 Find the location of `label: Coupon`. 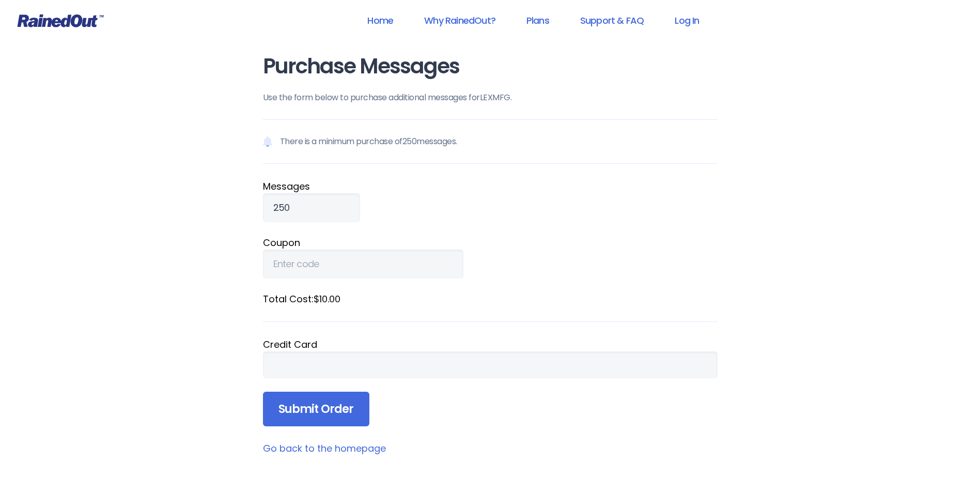

label: Coupon is located at coordinates (490, 242).